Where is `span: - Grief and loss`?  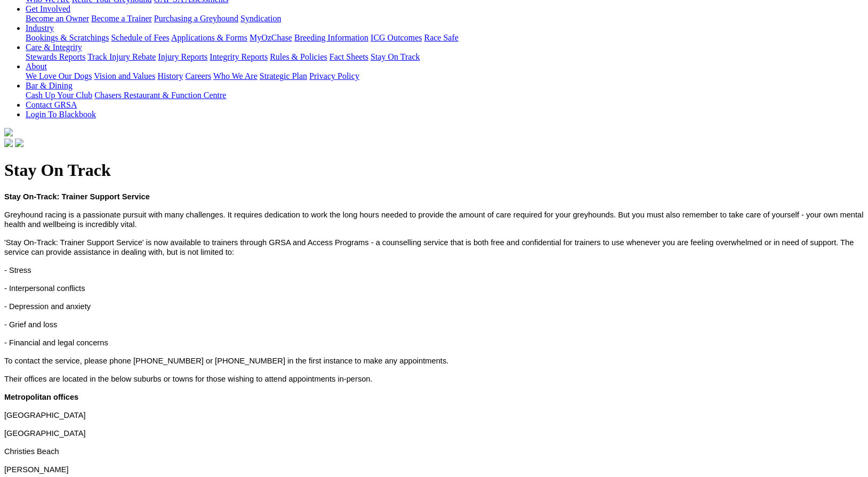
span: - Grief and loss is located at coordinates (30, 325).